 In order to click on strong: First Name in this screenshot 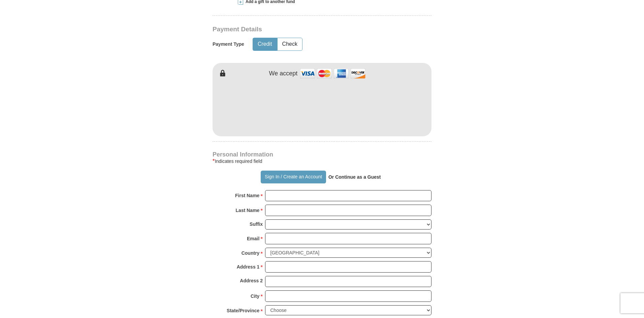, I will do `click(247, 196)`.